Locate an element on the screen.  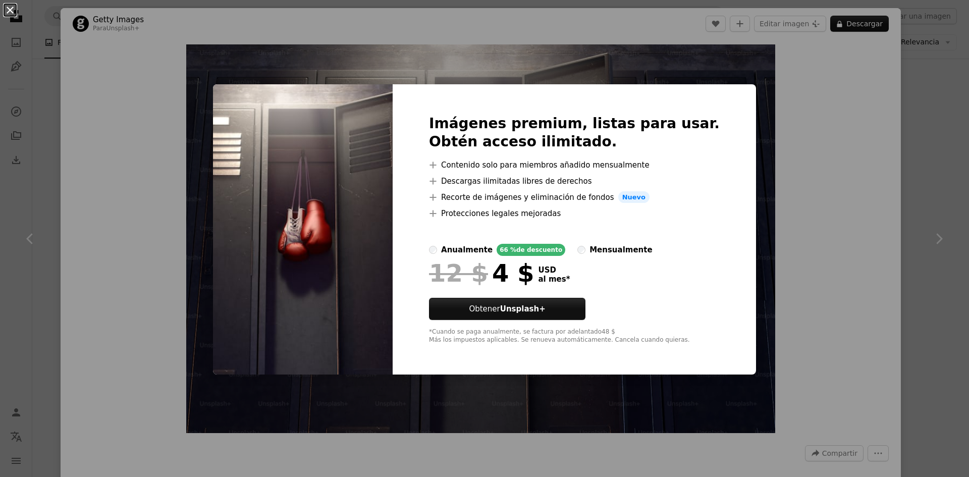
div: 66 % de descuento is located at coordinates (531, 250).